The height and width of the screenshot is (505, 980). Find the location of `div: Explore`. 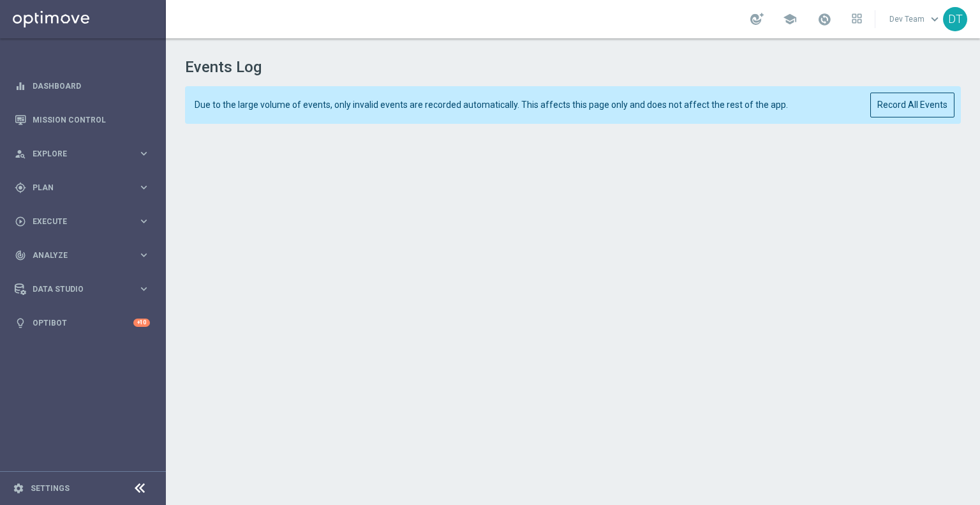

div: Explore is located at coordinates (76, 154).